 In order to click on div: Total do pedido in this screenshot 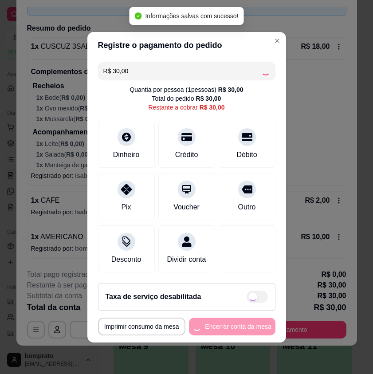, I will do `click(187, 99)`.